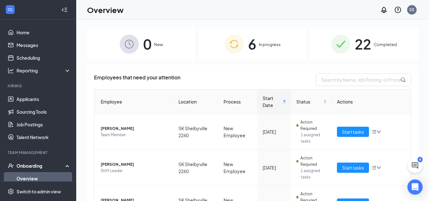 This screenshot has width=429, height=201. What do you see at coordinates (11, 71) in the screenshot?
I see `svg: Analysis` at bounding box center [11, 71].